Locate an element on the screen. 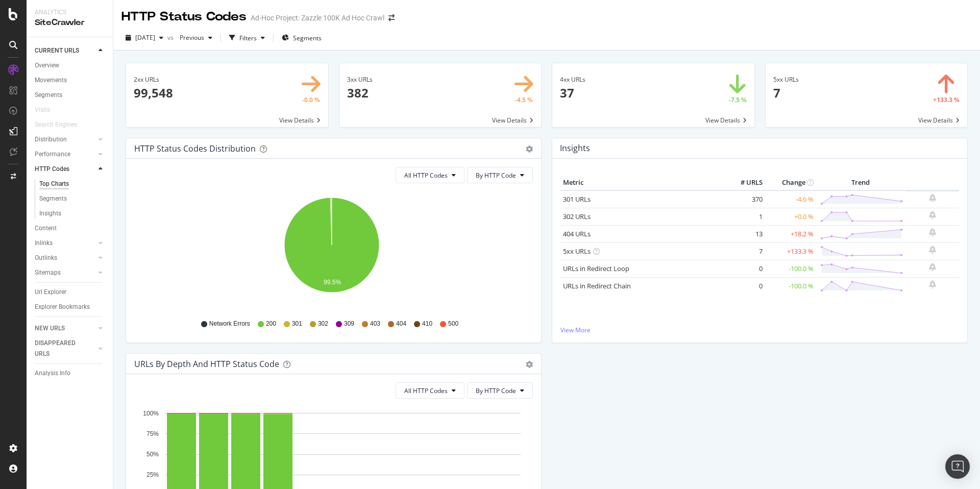  div: HTTP Codes is located at coordinates (52, 169).